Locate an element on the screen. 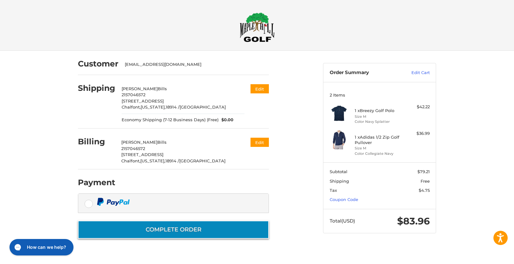 This screenshot has width=514, height=264. span: Tax is located at coordinates (333, 190).